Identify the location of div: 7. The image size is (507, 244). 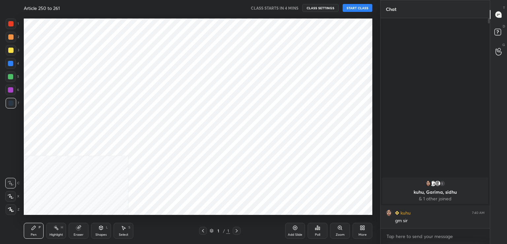
(12, 103).